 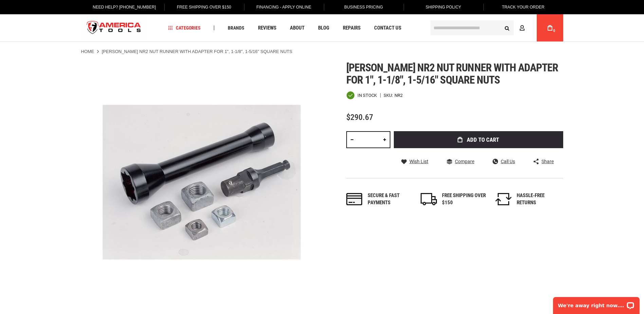 What do you see at coordinates (464, 199) in the screenshot?
I see `div: FREE SHIPPING OVER $150` at bounding box center [464, 199].